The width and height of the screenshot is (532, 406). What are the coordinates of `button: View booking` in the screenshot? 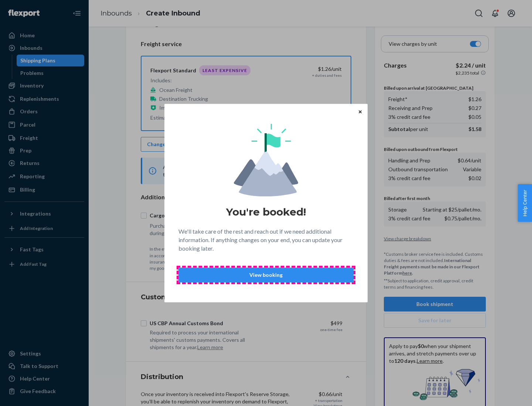 It's located at (266, 275).